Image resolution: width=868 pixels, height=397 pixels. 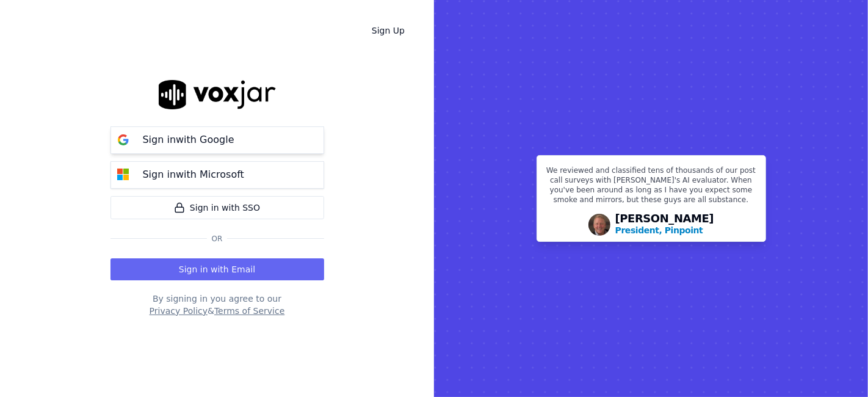 What do you see at coordinates (388, 30) in the screenshot?
I see `a: Sign Up` at bounding box center [388, 30].